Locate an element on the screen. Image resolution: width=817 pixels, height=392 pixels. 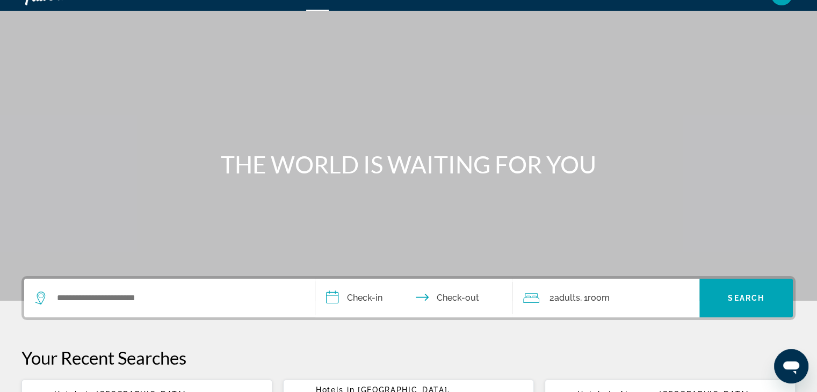
span: , 1 is located at coordinates (594, 298).